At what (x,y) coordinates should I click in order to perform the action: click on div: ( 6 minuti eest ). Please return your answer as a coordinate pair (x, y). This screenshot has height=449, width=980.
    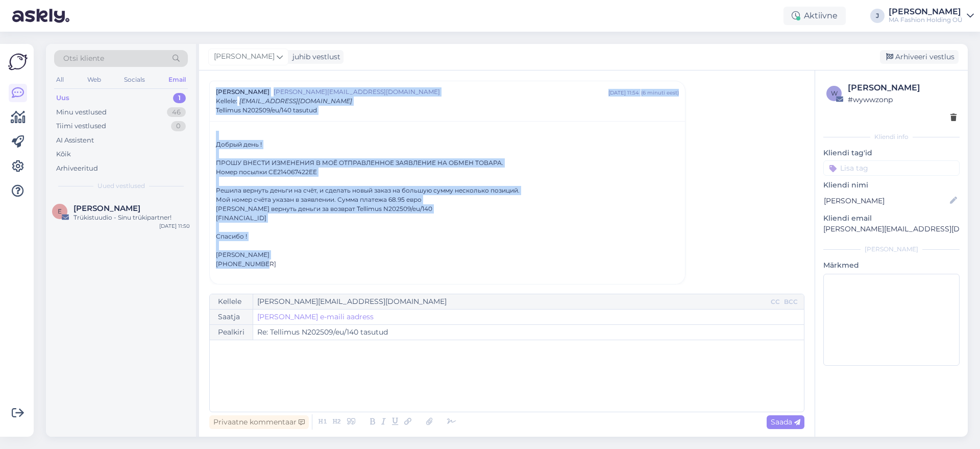
    Looking at the image, I should click on (660, 92).